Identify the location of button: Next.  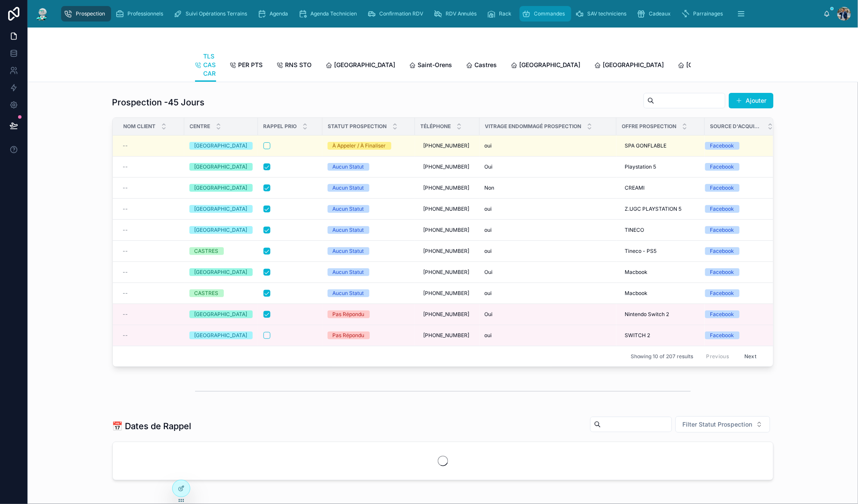
(750, 357).